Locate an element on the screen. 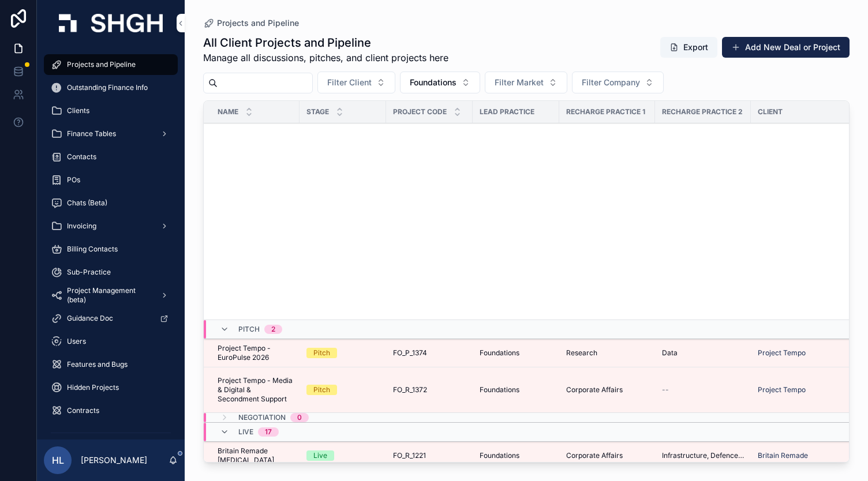  a: FO_R_1372 is located at coordinates (429, 390).